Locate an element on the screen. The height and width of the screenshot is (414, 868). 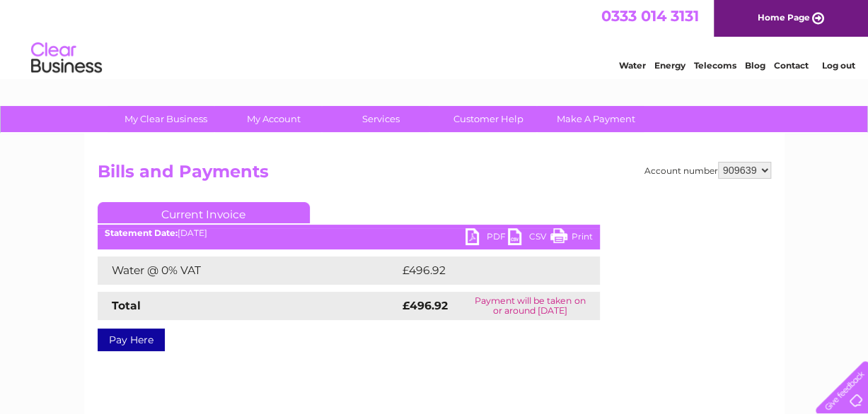
a: My Clear Business is located at coordinates (165, 119).